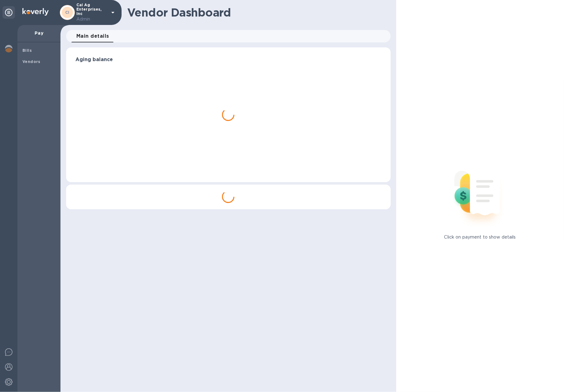  I want to click on img: Logo, so click(36, 12).